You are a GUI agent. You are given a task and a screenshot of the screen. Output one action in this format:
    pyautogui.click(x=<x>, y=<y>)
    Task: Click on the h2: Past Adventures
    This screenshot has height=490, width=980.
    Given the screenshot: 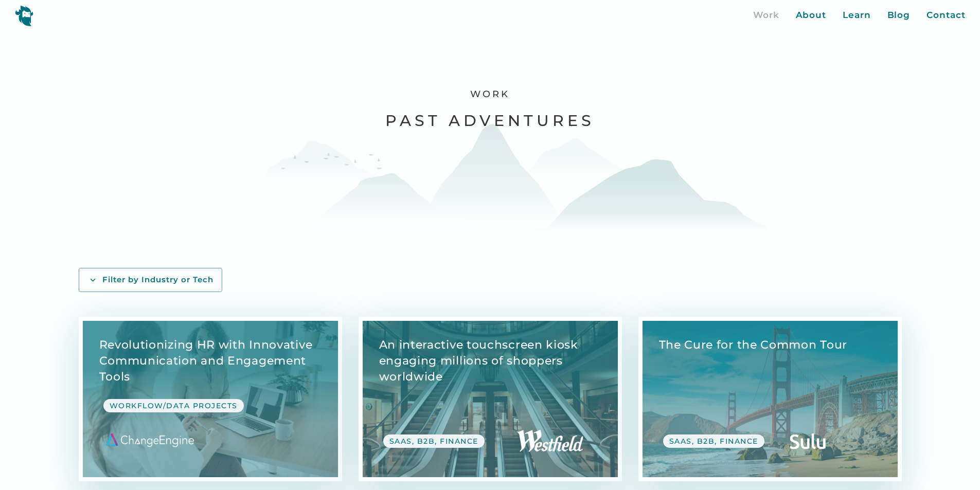 What is the action you would take?
    pyautogui.click(x=490, y=120)
    